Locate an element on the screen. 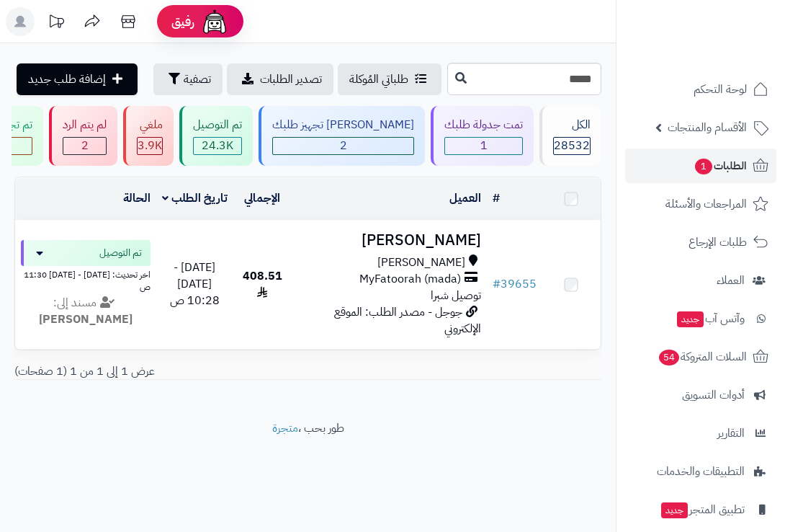 This screenshot has height=532, width=785. div: مسند إلى: is located at coordinates (86, 311).